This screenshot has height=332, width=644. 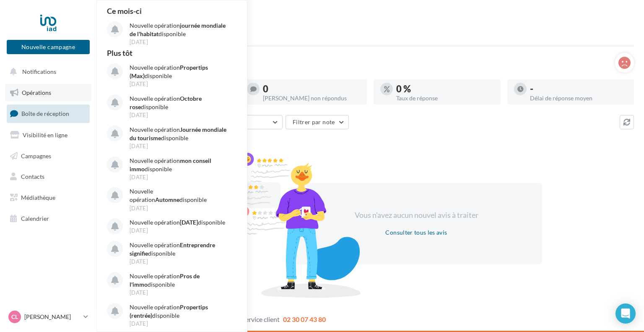 I want to click on button: Notifications, so click(x=47, y=71).